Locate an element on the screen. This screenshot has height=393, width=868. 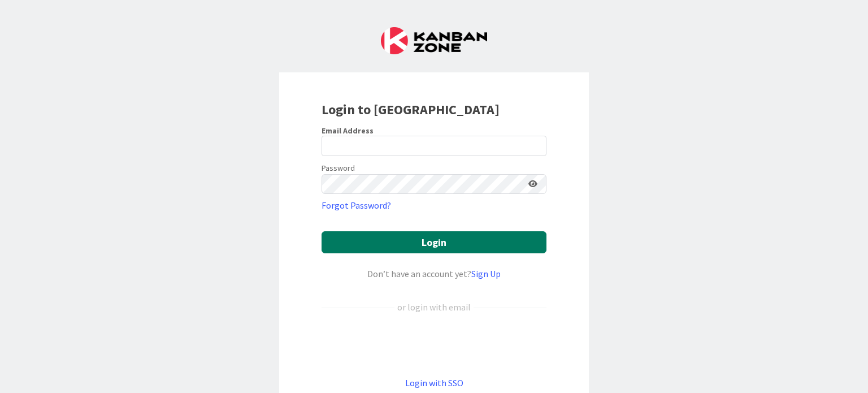
div: Don’t have an account yet? is located at coordinates (434, 274).